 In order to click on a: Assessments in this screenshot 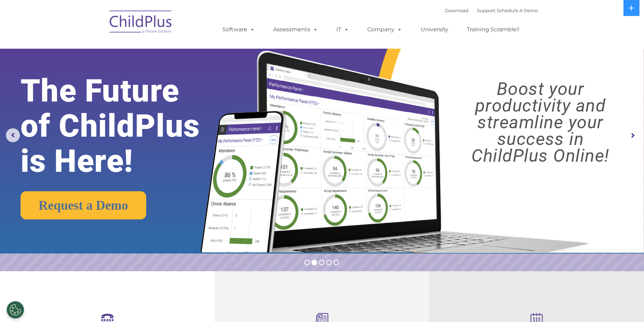, I will do `click(296, 29)`.